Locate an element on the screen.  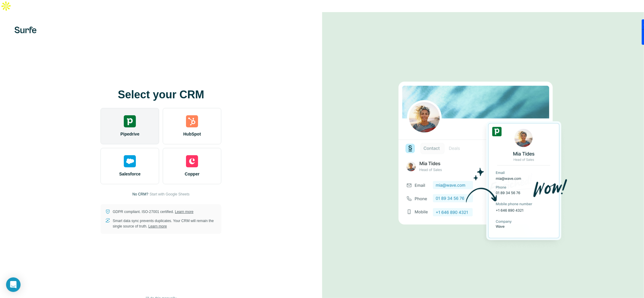
div: Open Intercom Messenger is located at coordinates (13, 285).